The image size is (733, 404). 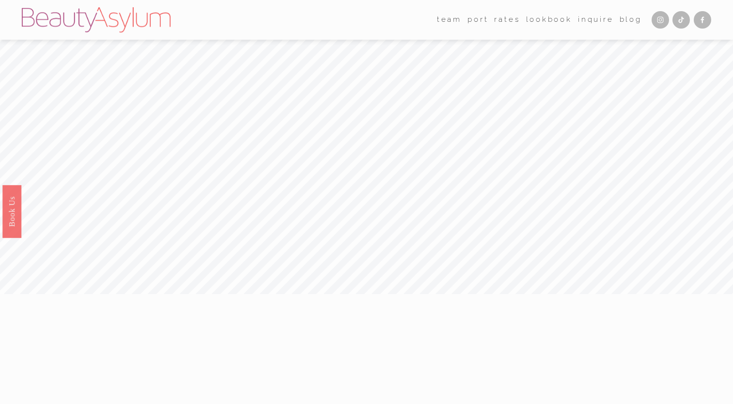 I want to click on a: Rates, so click(x=506, y=20).